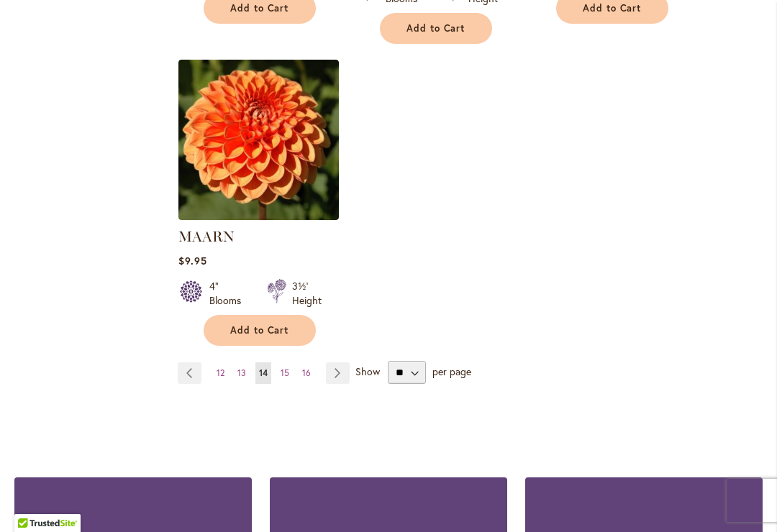 This screenshot has height=532, width=777. What do you see at coordinates (258, 139) in the screenshot?
I see `img: MAARN` at bounding box center [258, 139].